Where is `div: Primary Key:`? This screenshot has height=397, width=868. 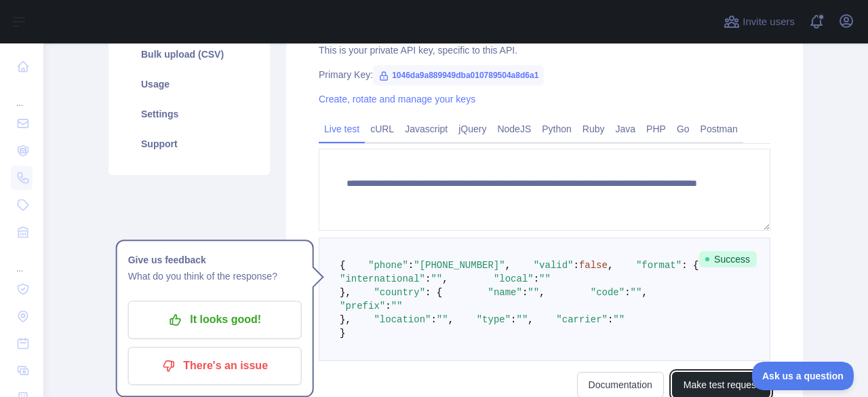 div: Primary Key: is located at coordinates (545, 74).